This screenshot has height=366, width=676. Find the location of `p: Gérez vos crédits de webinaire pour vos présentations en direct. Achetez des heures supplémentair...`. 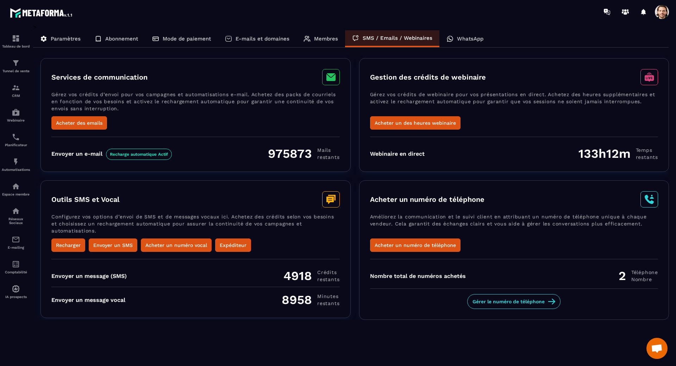

p: Gérez vos crédits de webinaire pour vos présentations en direct. Achetez des heures supplémentair... is located at coordinates (514, 103).